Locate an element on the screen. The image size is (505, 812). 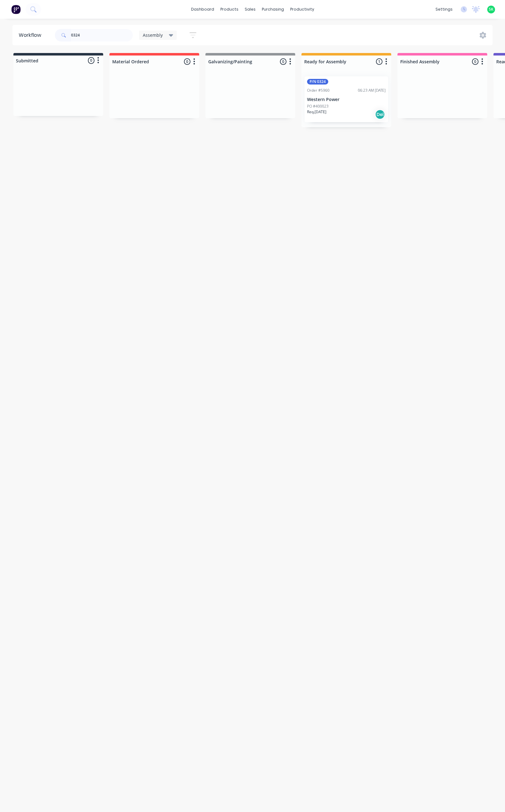
div: Workflow is located at coordinates (31, 35).